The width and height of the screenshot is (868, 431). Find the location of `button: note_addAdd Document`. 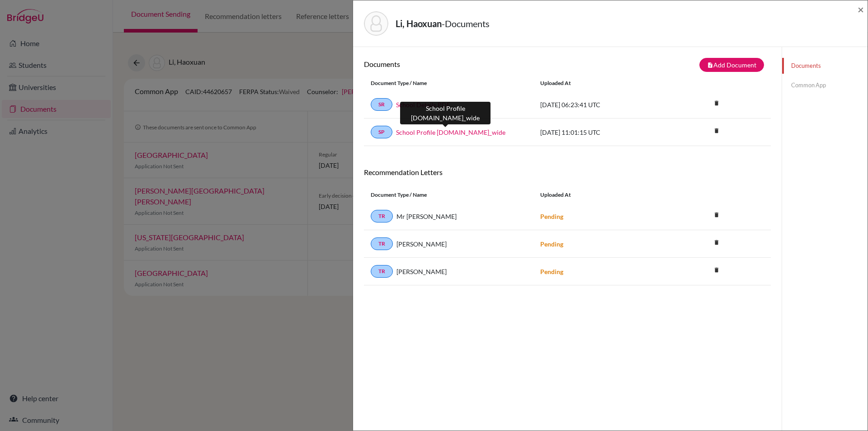

button: note_addAdd Document is located at coordinates (732, 64).